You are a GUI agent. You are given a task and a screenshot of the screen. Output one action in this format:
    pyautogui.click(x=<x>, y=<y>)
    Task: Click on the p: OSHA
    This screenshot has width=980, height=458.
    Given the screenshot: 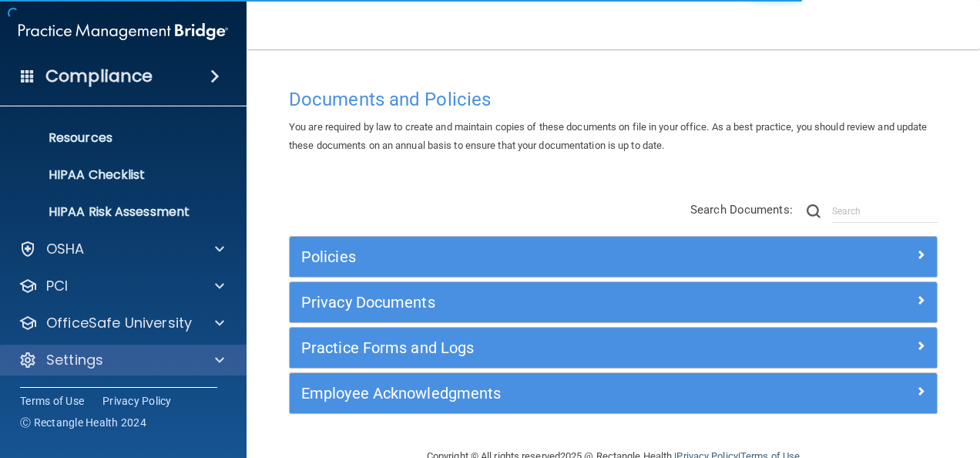 What is the action you would take?
    pyautogui.click(x=65, y=249)
    